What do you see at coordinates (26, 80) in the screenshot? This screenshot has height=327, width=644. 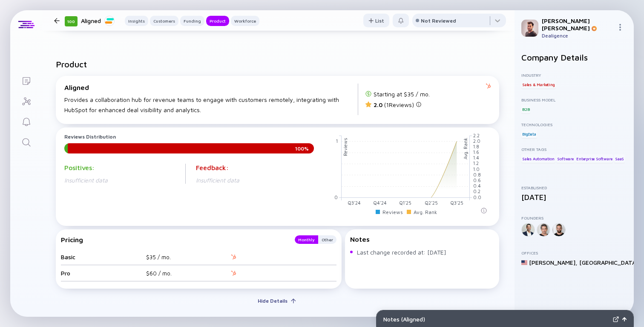 I see `a: Lists` at bounding box center [26, 80].